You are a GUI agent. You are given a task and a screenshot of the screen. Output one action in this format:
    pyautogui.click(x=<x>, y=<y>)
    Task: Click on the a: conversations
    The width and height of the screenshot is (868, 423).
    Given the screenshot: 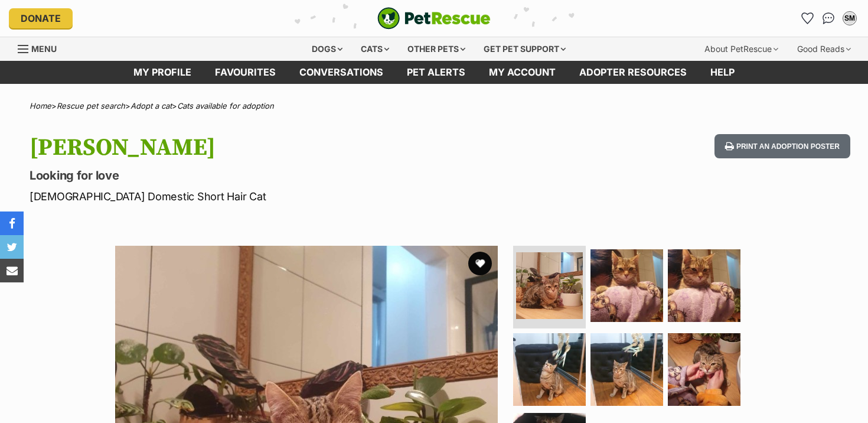 What is the action you would take?
    pyautogui.click(x=341, y=73)
    